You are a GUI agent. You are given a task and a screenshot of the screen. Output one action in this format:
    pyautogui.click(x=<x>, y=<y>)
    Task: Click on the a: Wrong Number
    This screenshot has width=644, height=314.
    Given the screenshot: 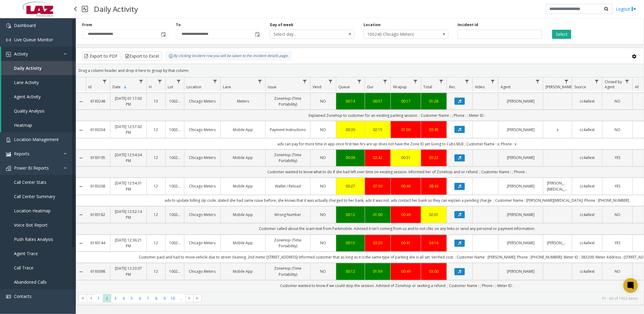 What is the action you would take?
    pyautogui.click(x=288, y=215)
    